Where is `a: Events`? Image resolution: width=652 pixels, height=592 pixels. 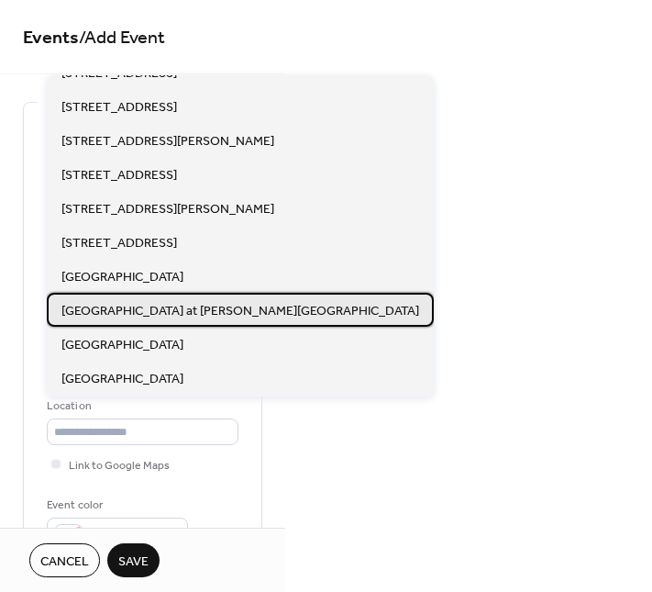
a: Events is located at coordinates (50, 38).